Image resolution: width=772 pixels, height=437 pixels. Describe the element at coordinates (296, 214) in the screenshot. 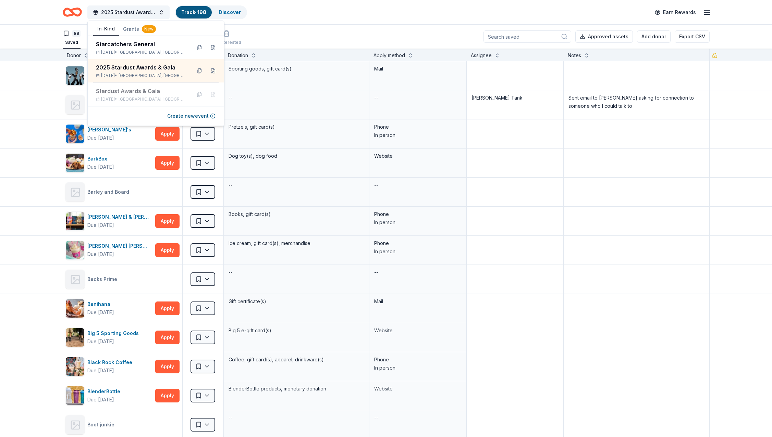

I see `div: Books, gift card(s)` at that location.